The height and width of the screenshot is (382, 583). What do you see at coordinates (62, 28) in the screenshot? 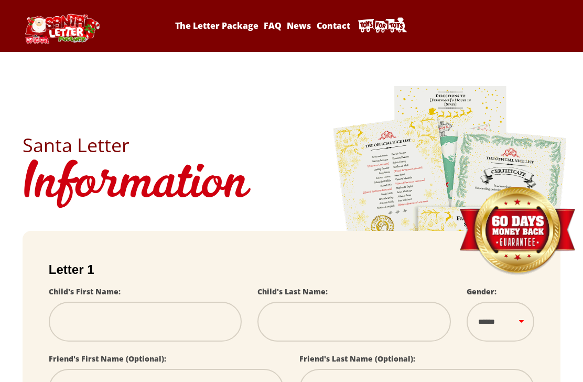
I see `img: Santa Letter Logo` at bounding box center [62, 28].